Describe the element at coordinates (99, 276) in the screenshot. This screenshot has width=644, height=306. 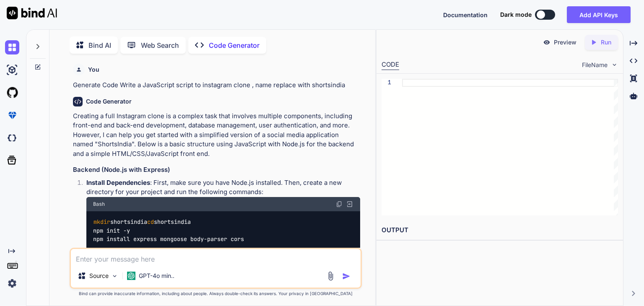
I see `p: Source` at that location.